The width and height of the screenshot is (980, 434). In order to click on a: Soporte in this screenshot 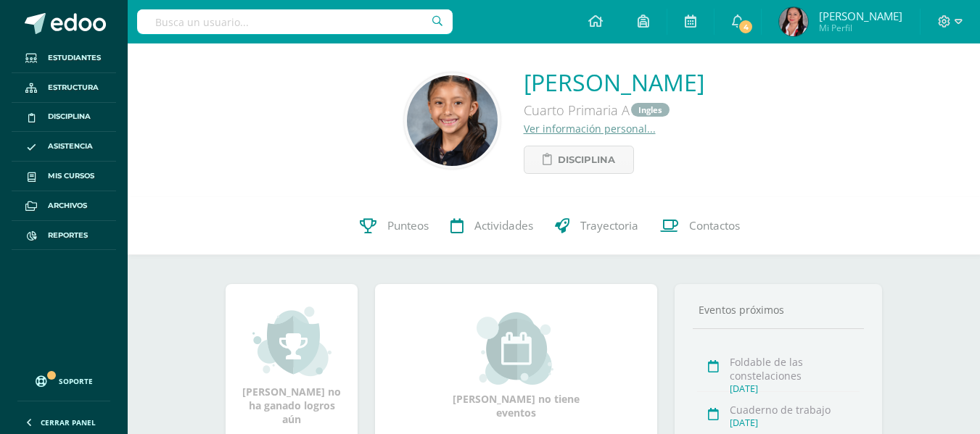, I will do `click(64, 379)`.